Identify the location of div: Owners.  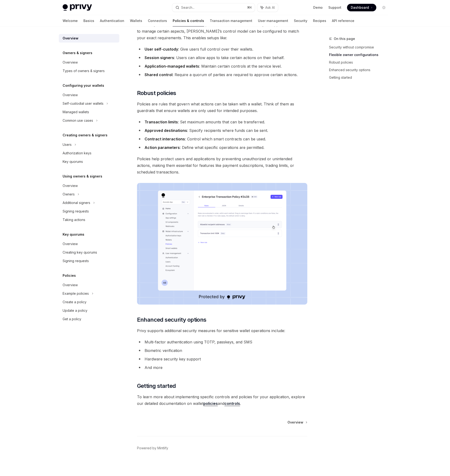
(69, 195).